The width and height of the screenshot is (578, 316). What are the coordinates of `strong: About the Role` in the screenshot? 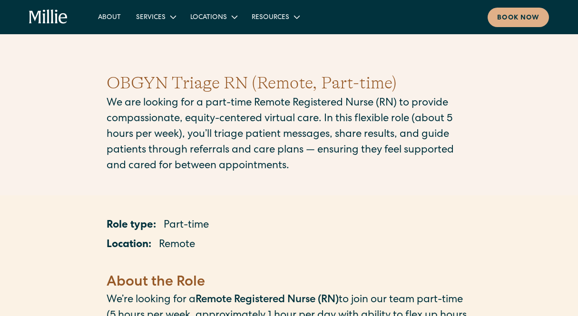 It's located at (155, 283).